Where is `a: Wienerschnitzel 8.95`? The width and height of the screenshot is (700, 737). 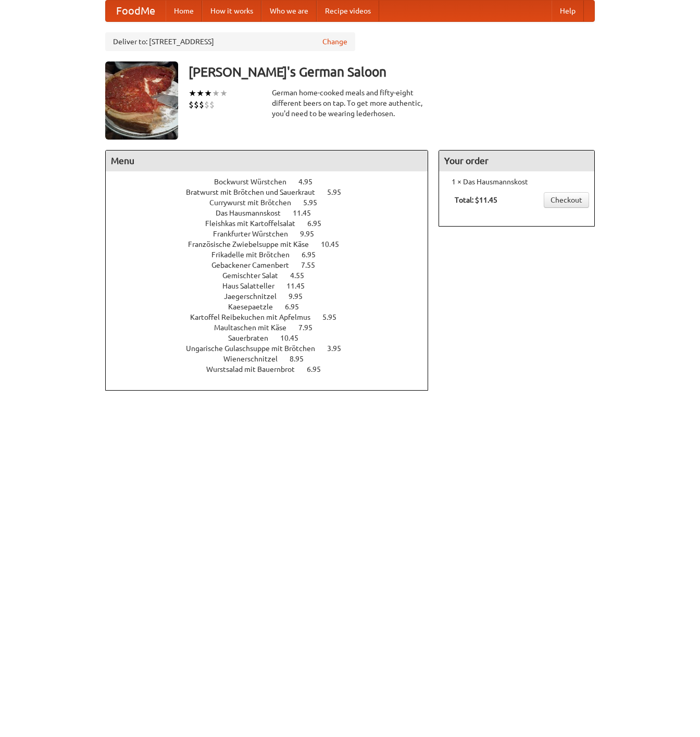
a: Wienerschnitzel 8.95 is located at coordinates (272, 359).